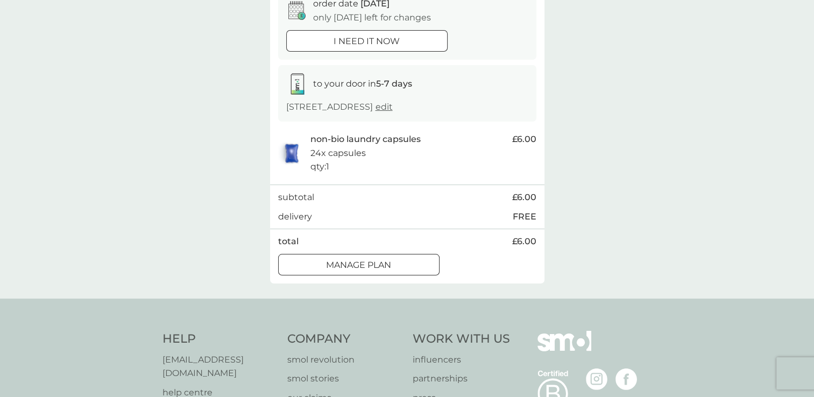 The image size is (814, 397). I want to click on h4: Company, so click(344, 339).